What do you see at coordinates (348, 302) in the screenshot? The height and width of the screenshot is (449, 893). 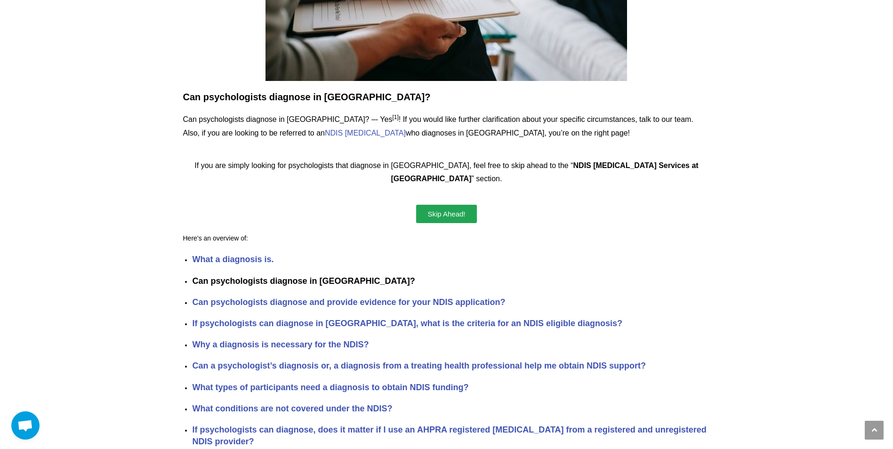 I see `strong: Can psychologists diagnose and provide evidence for your NDIS application?` at bounding box center [348, 302].